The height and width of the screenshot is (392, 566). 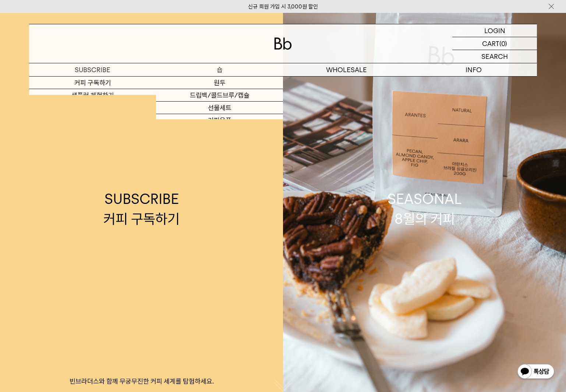 I want to click on div: SEASONAL 8월의 커피, so click(x=425, y=209).